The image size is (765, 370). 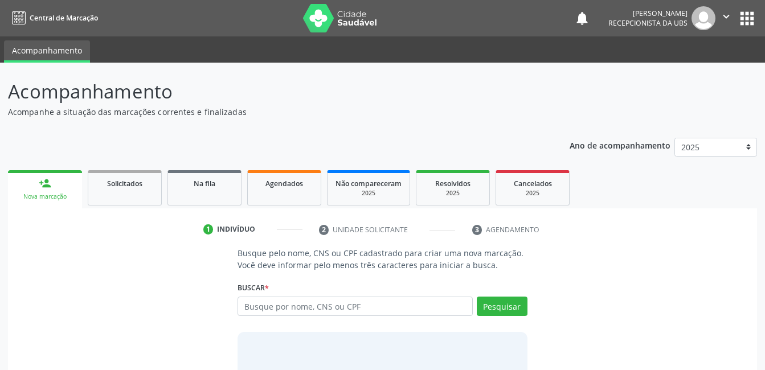 I want to click on span: Solicitados, so click(x=125, y=184).